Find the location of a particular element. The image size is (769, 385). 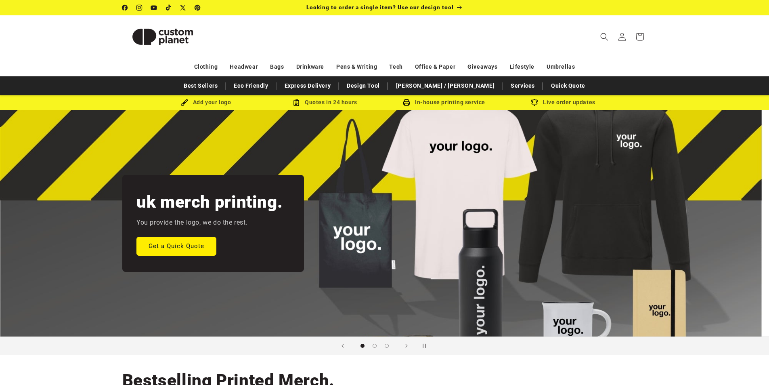

summary: Search is located at coordinates (605, 37).